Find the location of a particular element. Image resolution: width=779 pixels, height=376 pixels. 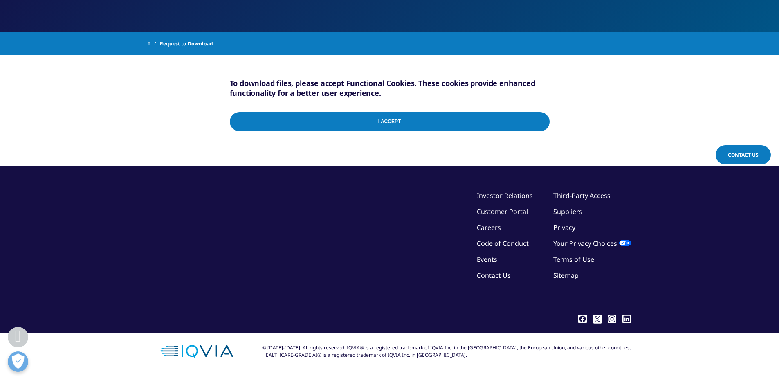

a: Your Privacy Choices is located at coordinates (592, 243).